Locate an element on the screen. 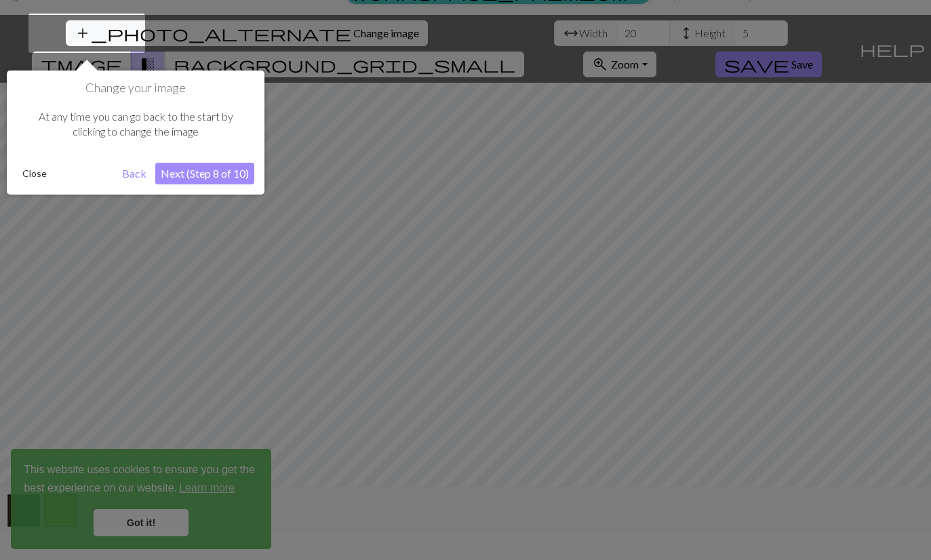  div: At any time you can go back to the start by clicking to change the image is located at coordinates (136, 124).